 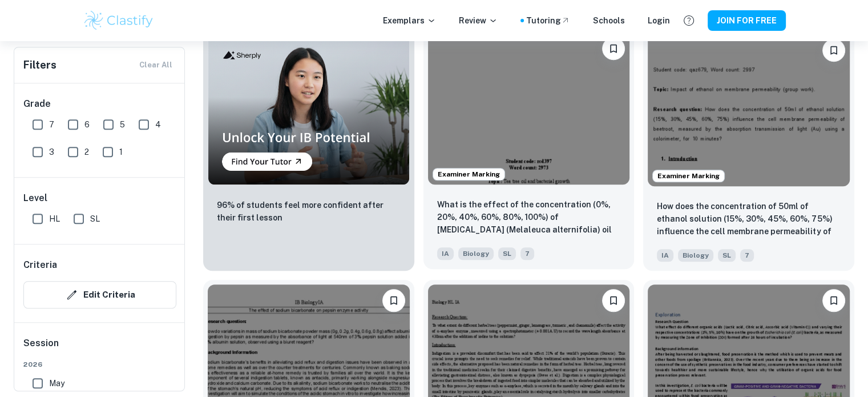 What do you see at coordinates (86, 125) in the screenshot?
I see `span: 6` at bounding box center [86, 125].